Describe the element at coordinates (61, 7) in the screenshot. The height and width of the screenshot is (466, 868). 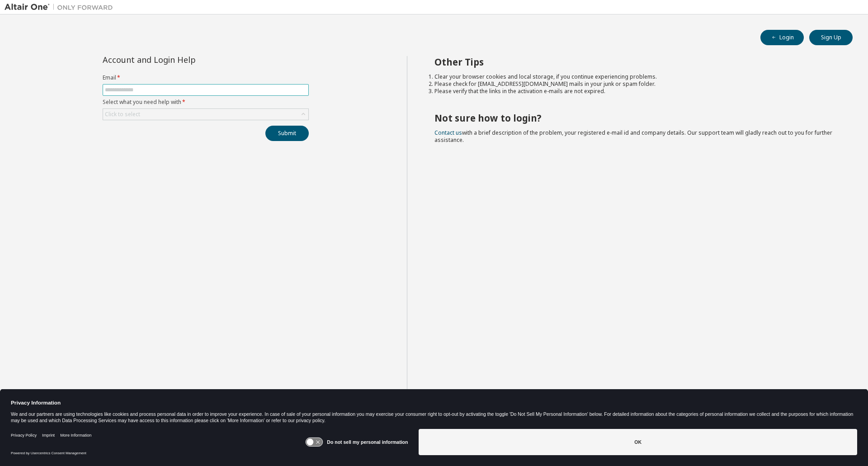
I see `img: Altair One` at that location.